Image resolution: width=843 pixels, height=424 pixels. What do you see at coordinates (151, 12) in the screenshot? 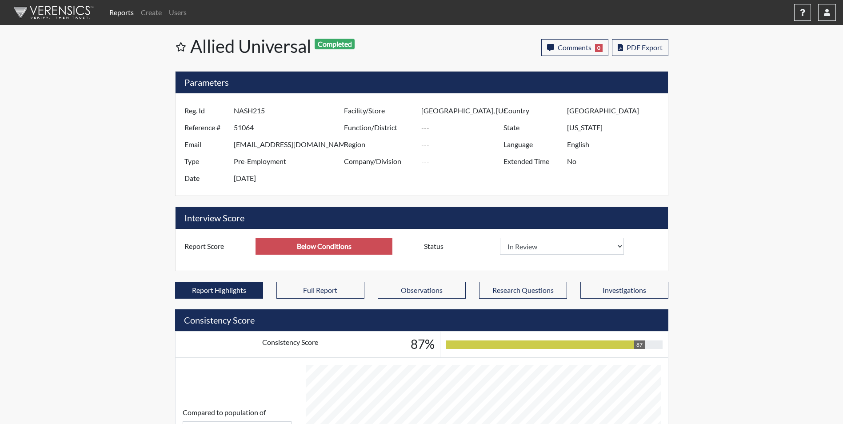
I see `a: Create` at bounding box center [151, 12].